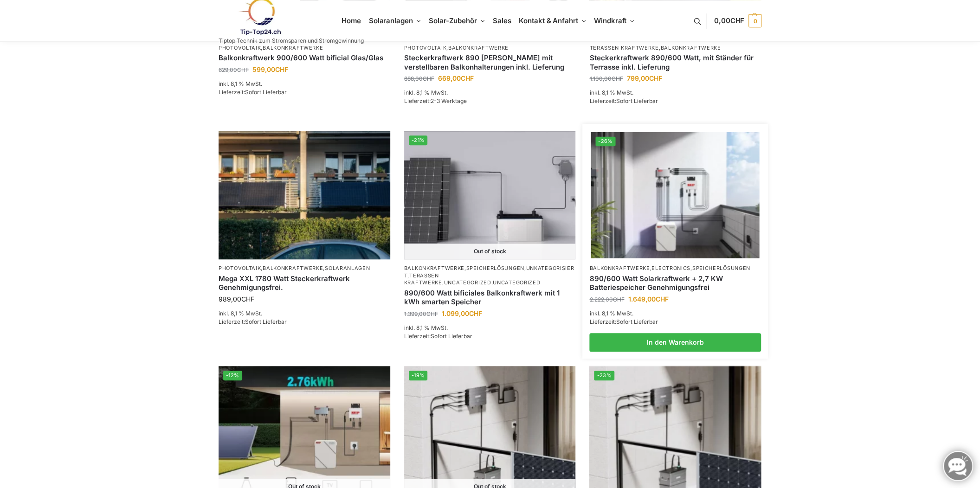 Image resolution: width=980 pixels, height=488 pixels. I want to click on span: 0,00, so click(729, 21).